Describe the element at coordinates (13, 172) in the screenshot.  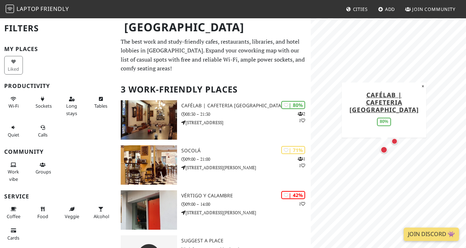
I see `button: Work vibe` at that location.